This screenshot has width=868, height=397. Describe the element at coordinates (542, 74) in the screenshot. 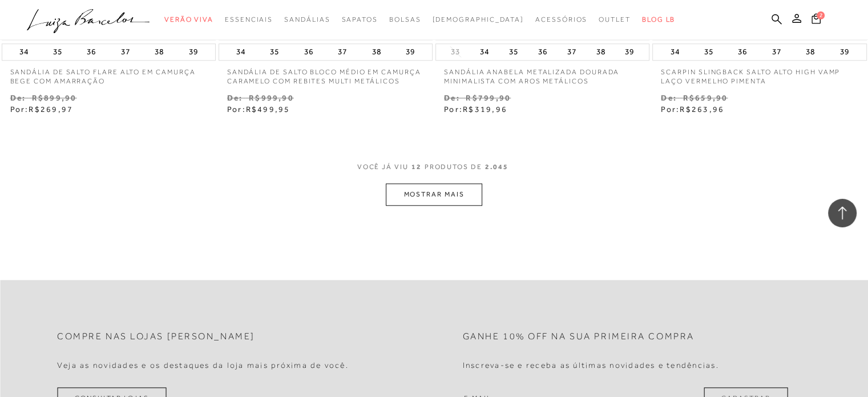

I see `p: SANDÁLIA ANABELA METALIZADA DOURADA MINIMALISTA COM AROS METÁLICOS` at that location.